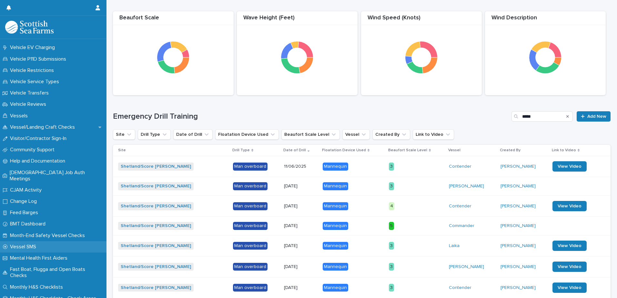  What do you see at coordinates (154, 135) in the screenshot?
I see `button: Drill Type` at bounding box center [154, 135].